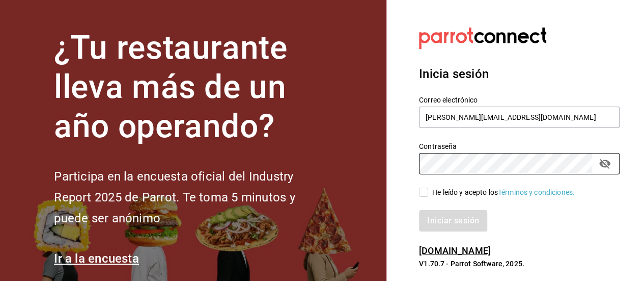 The height and width of the screenshot is (281, 644). What do you see at coordinates (536, 192) in the screenshot?
I see `a: Términos y condiciones.` at bounding box center [536, 192].